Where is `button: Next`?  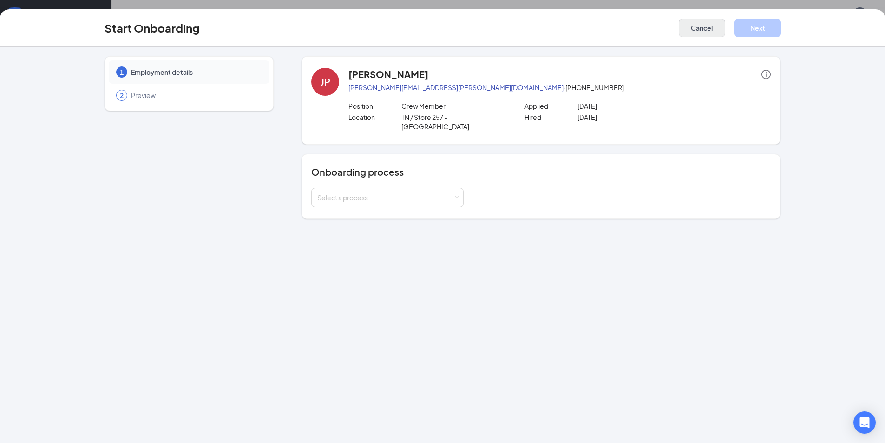
button: Next is located at coordinates (758, 28).